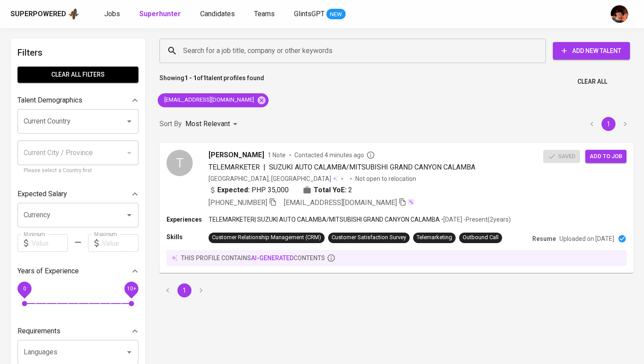 The height and width of the screenshot is (364, 644). I want to click on span: 2, so click(350, 190).